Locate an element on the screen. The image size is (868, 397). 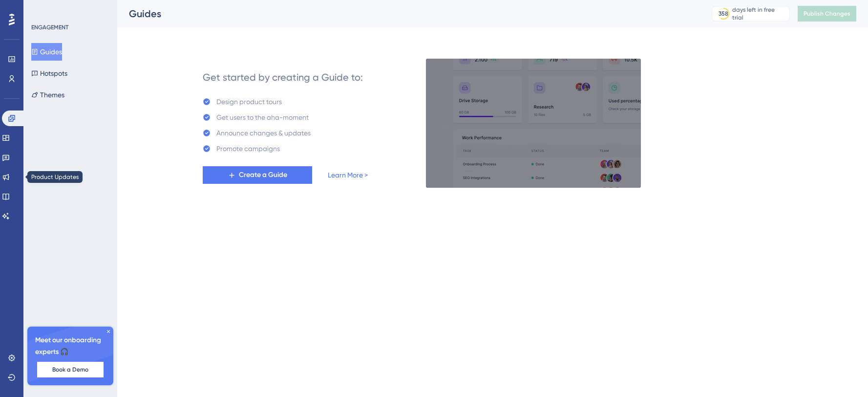
button: Hotspots is located at coordinates (49, 73).